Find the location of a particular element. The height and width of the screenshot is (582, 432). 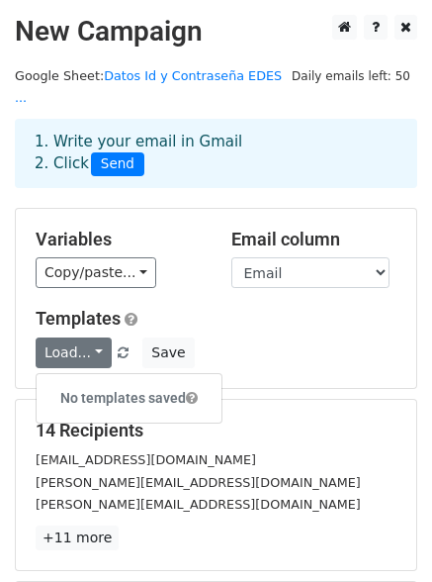

a: Daily emails left: 50 is located at coordinates (351, 75).